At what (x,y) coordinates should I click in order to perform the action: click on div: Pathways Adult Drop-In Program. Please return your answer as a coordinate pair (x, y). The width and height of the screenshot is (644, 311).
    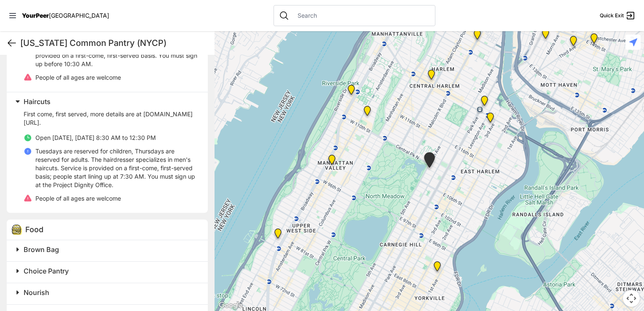
    Looking at the image, I should click on (278, 235).